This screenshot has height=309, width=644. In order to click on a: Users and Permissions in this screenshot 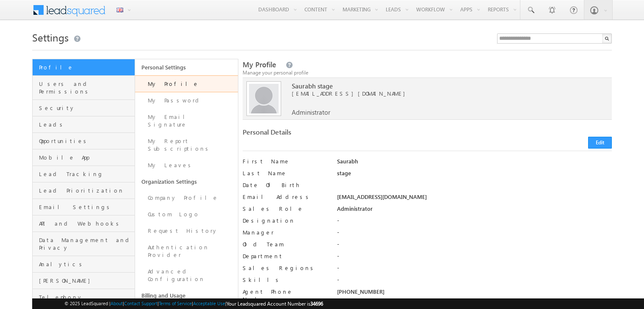, I will do `click(83, 88)`.